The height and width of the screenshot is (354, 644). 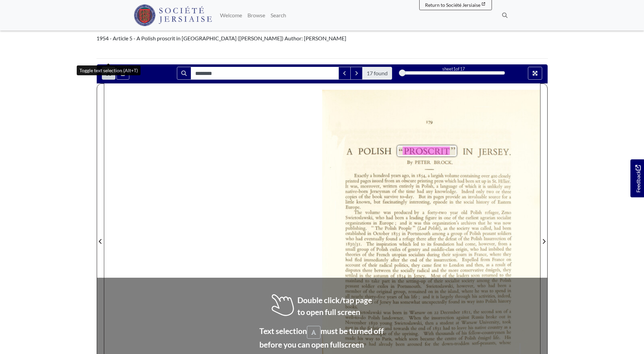 I want to click on span: refuge, so click(x=408, y=239).